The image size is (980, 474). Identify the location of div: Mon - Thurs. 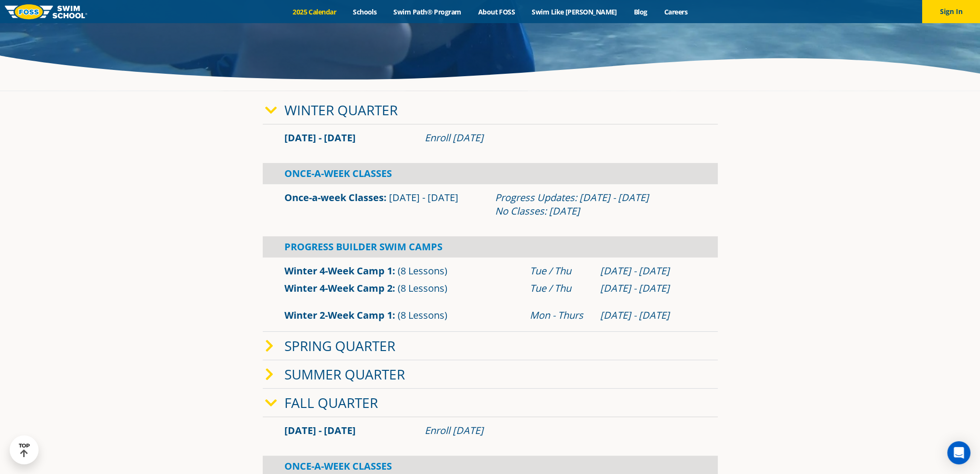
(560, 315).